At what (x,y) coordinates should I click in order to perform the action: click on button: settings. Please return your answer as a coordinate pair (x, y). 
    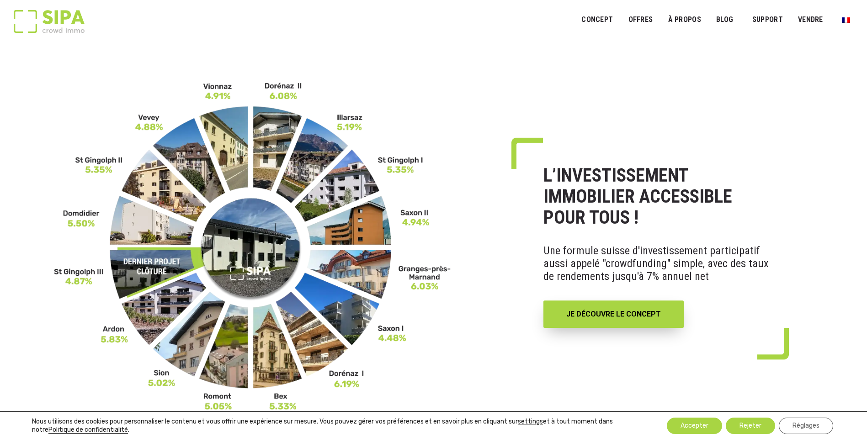
    Looking at the image, I should click on (530, 421).